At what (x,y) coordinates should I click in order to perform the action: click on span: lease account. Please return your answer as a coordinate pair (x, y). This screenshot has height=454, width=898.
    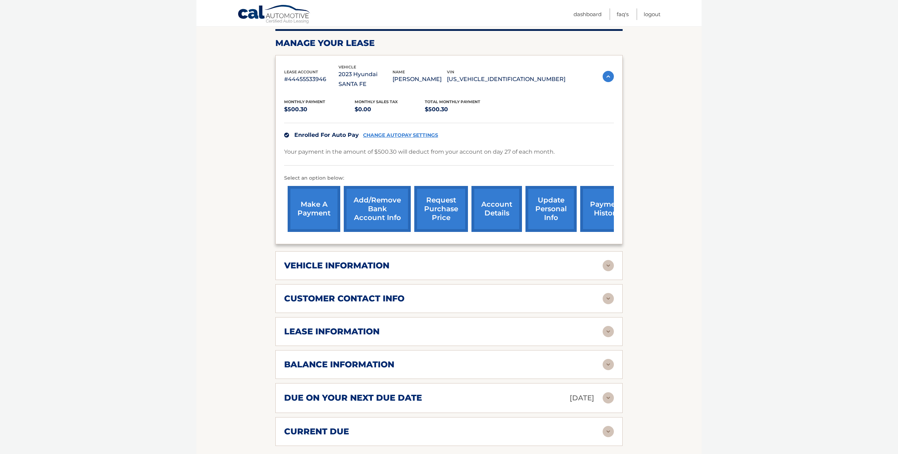
    Looking at the image, I should click on (301, 72).